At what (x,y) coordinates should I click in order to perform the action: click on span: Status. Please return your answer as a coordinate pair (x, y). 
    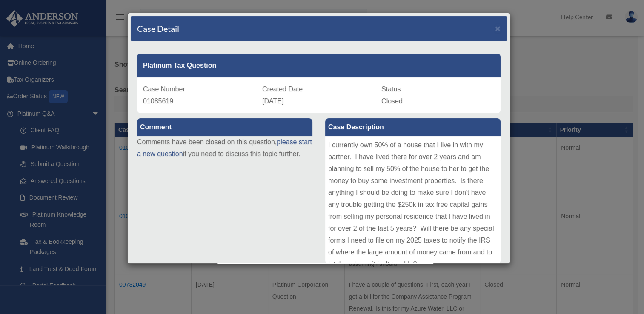
    Looking at the image, I should click on (391, 89).